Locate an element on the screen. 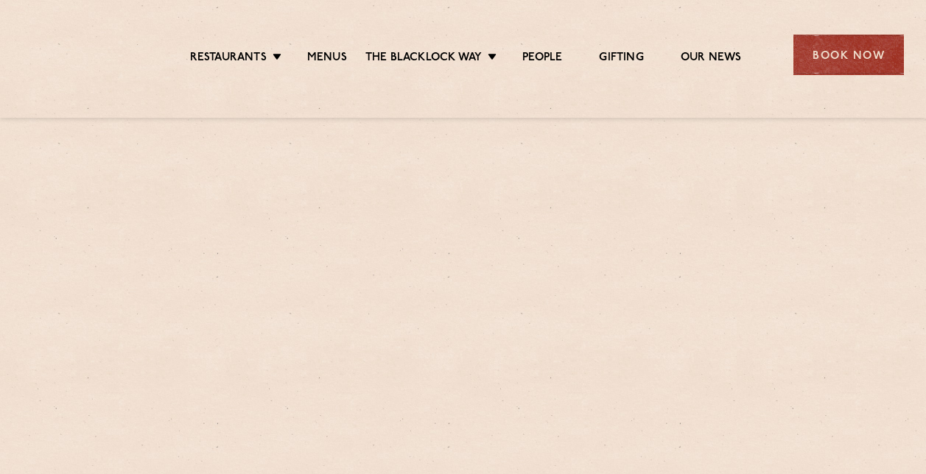 Image resolution: width=926 pixels, height=474 pixels. a: Gifting is located at coordinates (621, 59).